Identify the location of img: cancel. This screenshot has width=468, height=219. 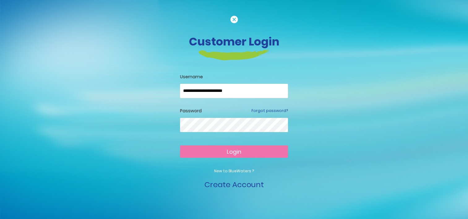
(234, 19).